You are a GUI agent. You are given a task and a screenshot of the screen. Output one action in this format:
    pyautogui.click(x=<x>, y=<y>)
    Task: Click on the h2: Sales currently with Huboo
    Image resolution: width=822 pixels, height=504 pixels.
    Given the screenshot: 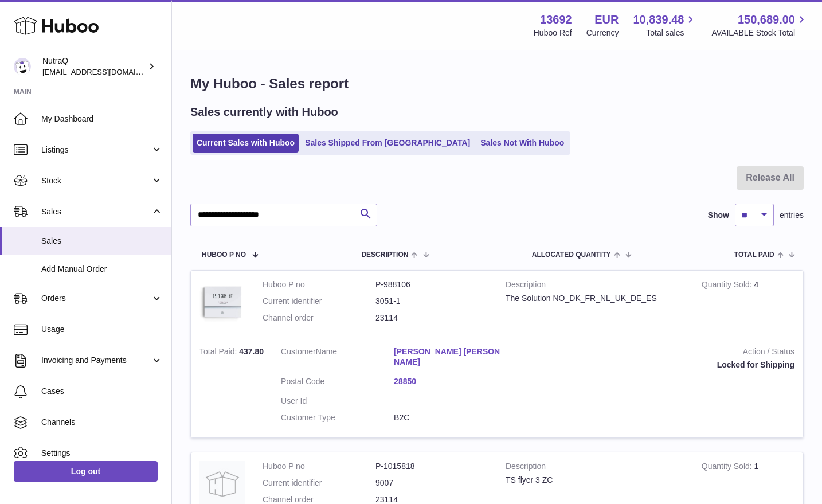 What is the action you would take?
    pyautogui.click(x=264, y=112)
    